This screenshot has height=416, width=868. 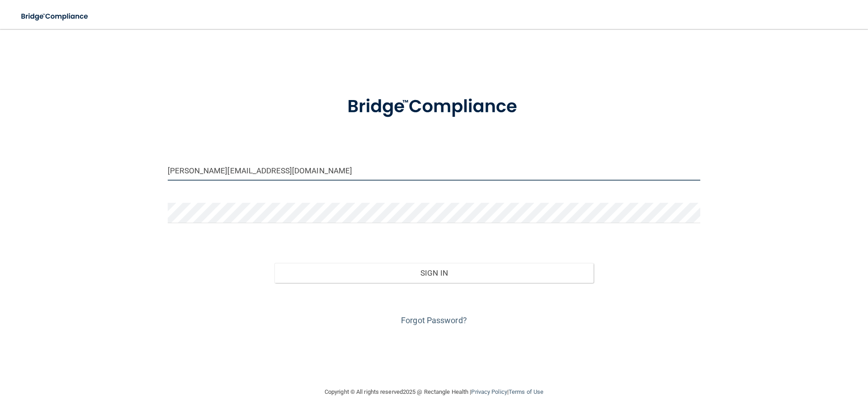 I want to click on a: Privacy Policy, so click(x=489, y=392).